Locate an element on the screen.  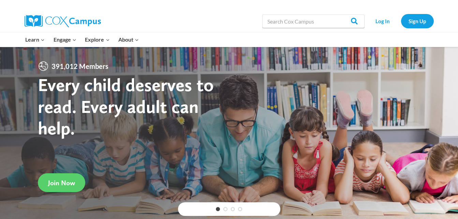
span: Explore is located at coordinates (97, 40).